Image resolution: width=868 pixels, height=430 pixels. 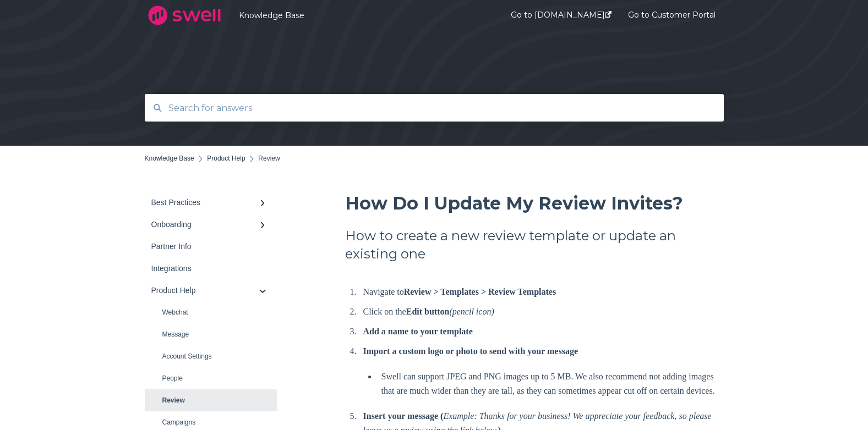 What do you see at coordinates (418, 331) in the screenshot?
I see `strong: Add a name to your template` at bounding box center [418, 331].